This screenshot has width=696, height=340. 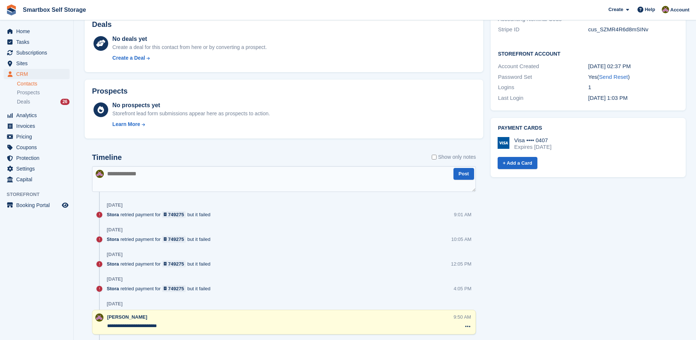 I want to click on h2: Storefront Account, so click(x=588, y=53).